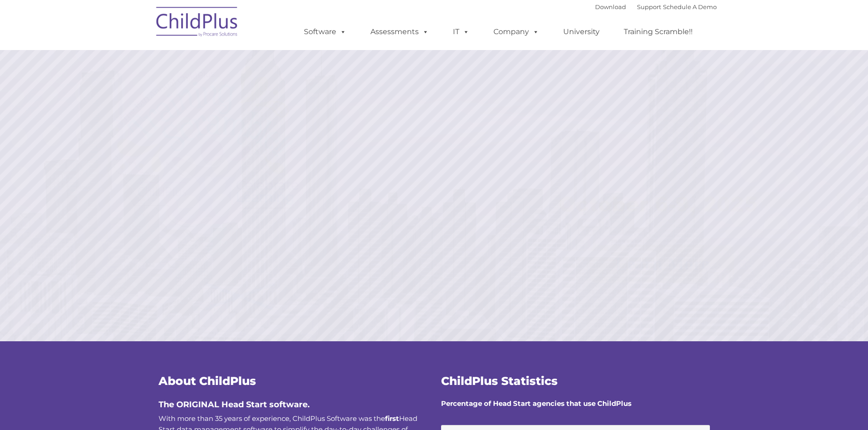 This screenshot has height=430, width=868. I want to click on strong: Percentage of Head Start agencies that use ChildPlus, so click(536, 404).